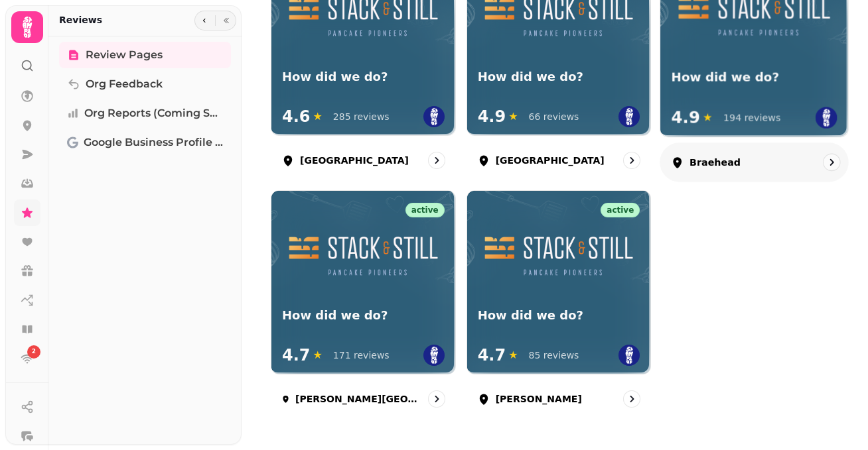 The height and width of the screenshot is (450, 868). Describe the element at coordinates (296, 116) in the screenshot. I see `span: 4.6` at that location.